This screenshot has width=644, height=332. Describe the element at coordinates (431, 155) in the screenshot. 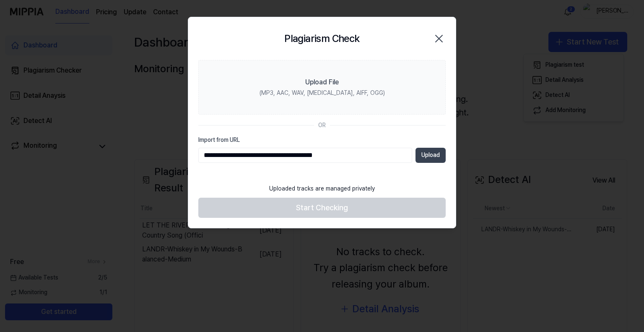

I see `button: Upload` at that location.